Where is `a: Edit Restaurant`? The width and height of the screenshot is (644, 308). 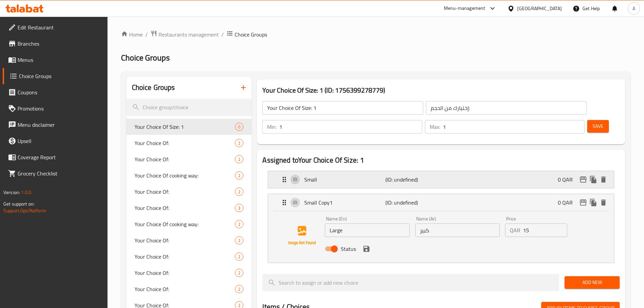
a: Edit Restaurant is located at coordinates (55, 28).